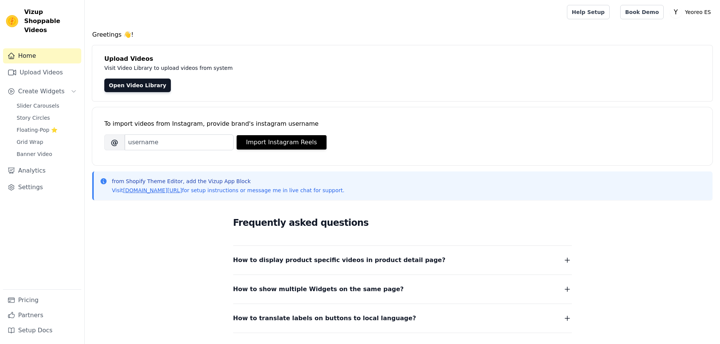  I want to click on p: Visit Video Library to upload videos from system, so click(274, 68).